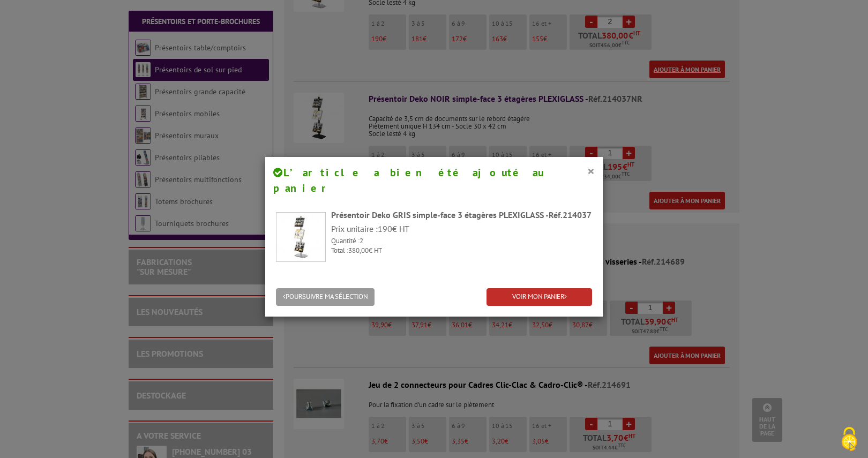 The height and width of the screenshot is (458, 868). What do you see at coordinates (461, 215) in the screenshot?
I see `div: Présentoir Deko GRIS simple-face 3 étagères PLEXIGLASS -` at bounding box center [461, 215].